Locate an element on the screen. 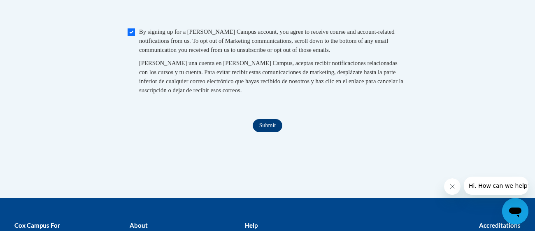  b: Help is located at coordinates (251, 225).